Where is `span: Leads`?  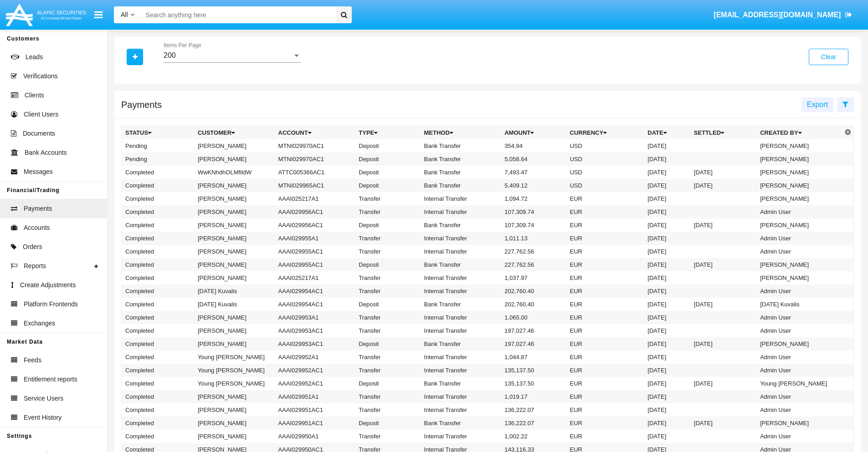
span: Leads is located at coordinates (34, 57).